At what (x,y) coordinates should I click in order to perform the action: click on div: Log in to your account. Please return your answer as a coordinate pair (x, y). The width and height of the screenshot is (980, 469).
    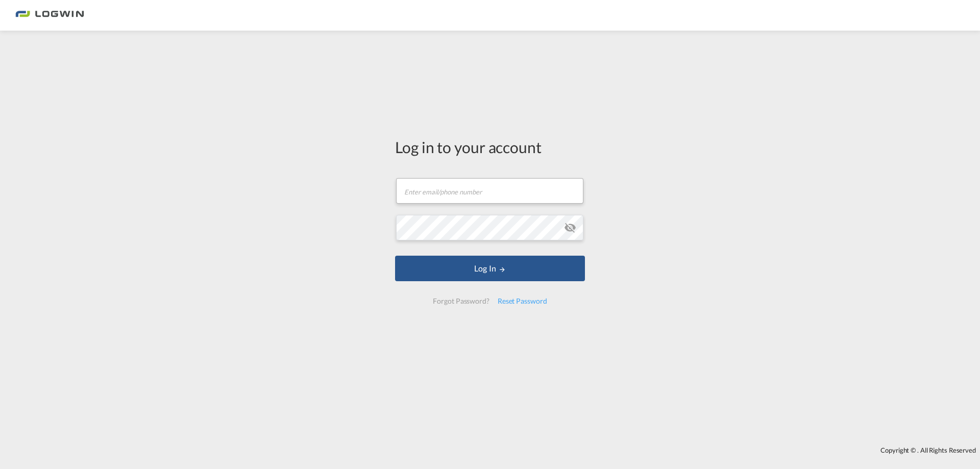
    Looking at the image, I should click on (490, 147).